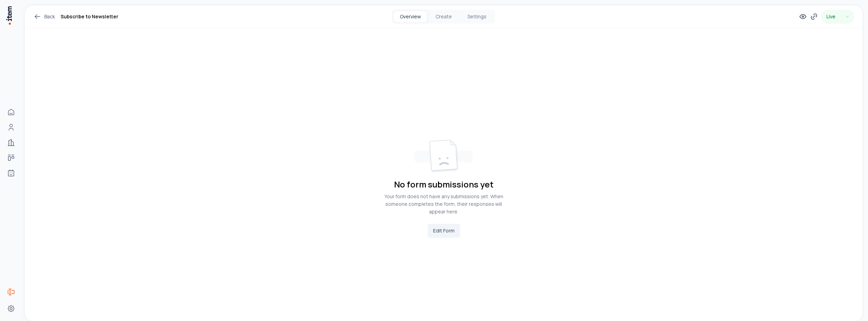 This screenshot has height=321, width=868. I want to click on a: deals, so click(11, 157).